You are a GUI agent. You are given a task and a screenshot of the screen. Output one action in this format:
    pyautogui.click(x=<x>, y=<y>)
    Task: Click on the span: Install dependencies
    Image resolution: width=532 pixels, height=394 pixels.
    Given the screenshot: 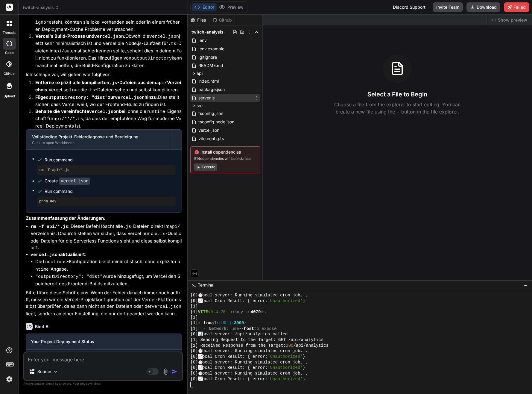 What is the action you would take?
    pyautogui.click(x=225, y=152)
    